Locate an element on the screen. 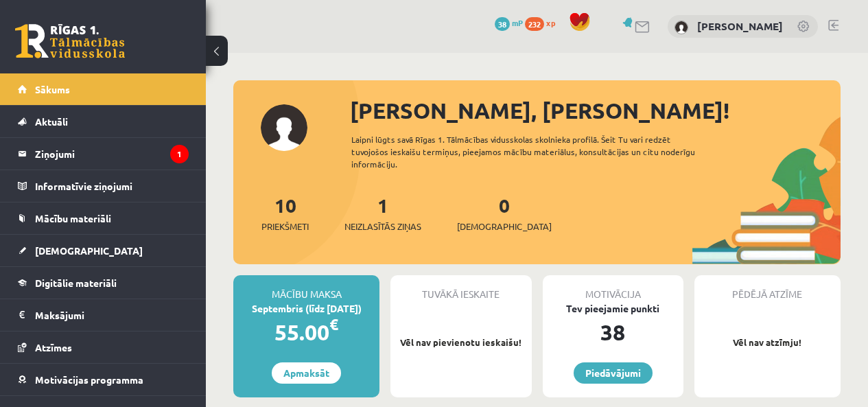 The image size is (868, 407). p: Vēl nav atzīmju! is located at coordinates (767, 342).